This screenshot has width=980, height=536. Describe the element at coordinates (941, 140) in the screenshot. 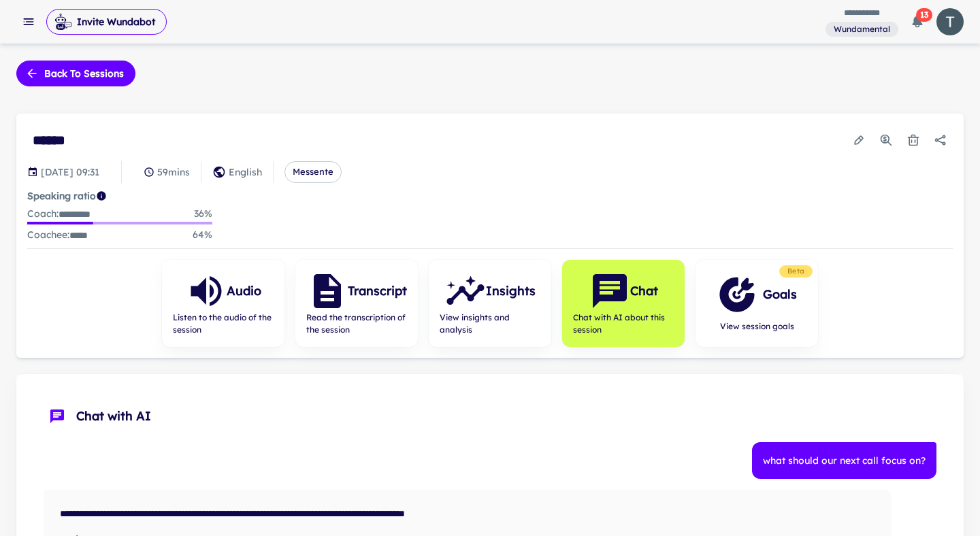

I see `button: Share session` at that location.